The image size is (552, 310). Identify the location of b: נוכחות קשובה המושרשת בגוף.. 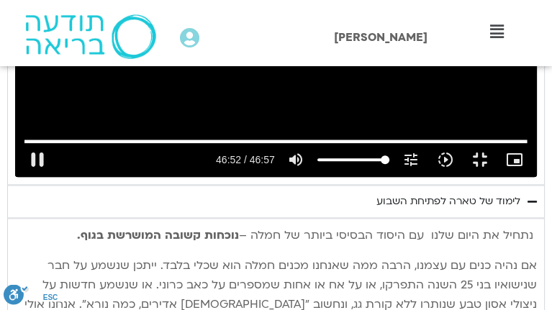
(158, 236).